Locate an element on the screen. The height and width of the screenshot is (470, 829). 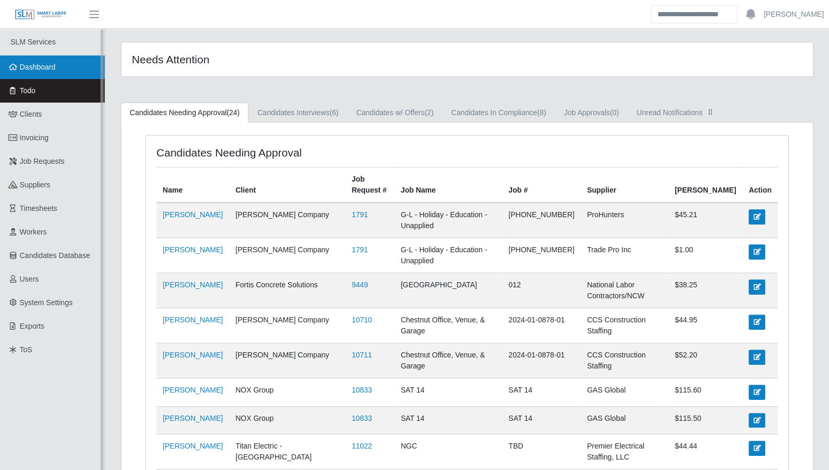
span: Suppliers is located at coordinates (35, 185).